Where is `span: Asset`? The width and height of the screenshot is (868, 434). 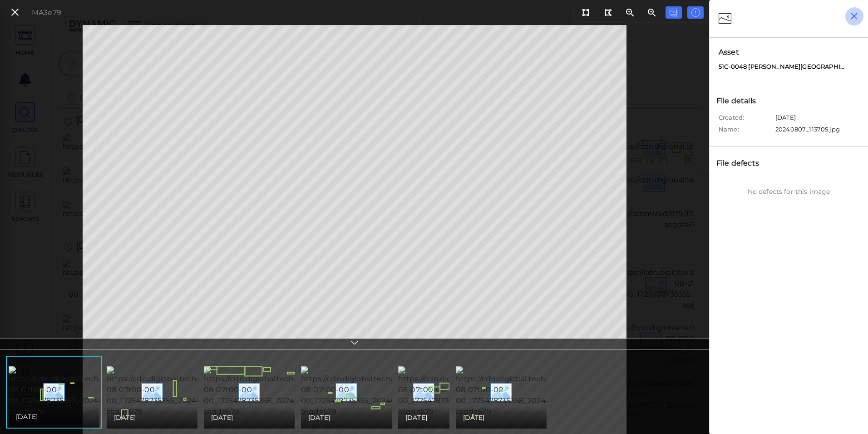
span: Asset is located at coordinates (788, 52).